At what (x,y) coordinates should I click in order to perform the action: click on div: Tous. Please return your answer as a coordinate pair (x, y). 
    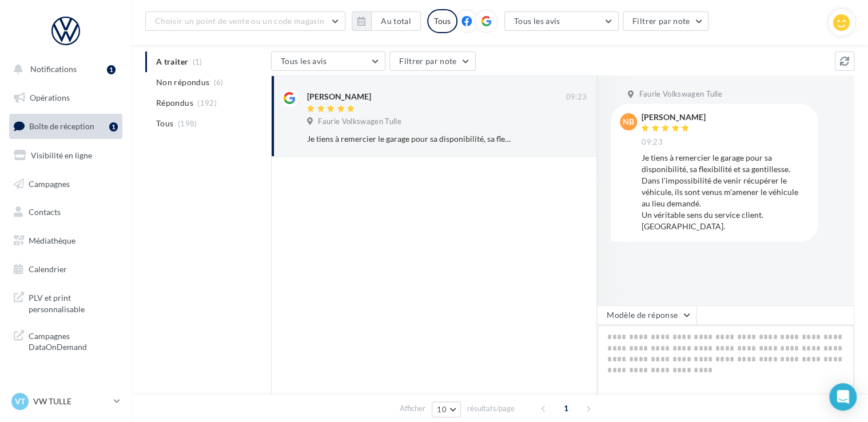
    Looking at the image, I should click on (442, 21).